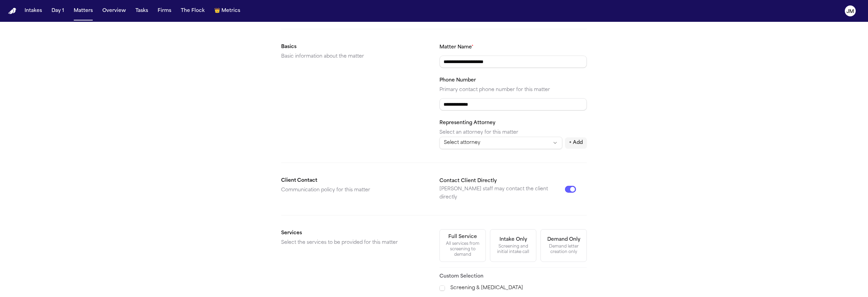 The width and height of the screenshot is (868, 297). Describe the element at coordinates (468, 123) in the screenshot. I see `label: Representing Attorney` at that location.